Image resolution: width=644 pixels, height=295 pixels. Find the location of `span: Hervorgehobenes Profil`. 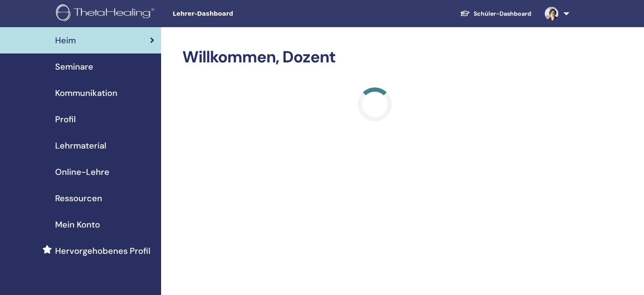

span: Hervorgehobenes Profil is located at coordinates (103, 251).